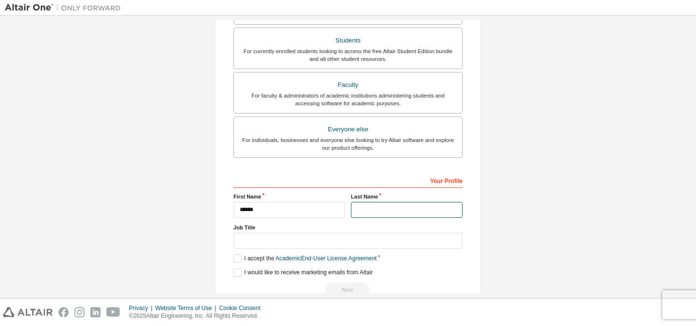  What do you see at coordinates (348, 144) in the screenshot?
I see `div: For individuals, businesses and everyone else looking to try Altair software and explore our prod...` at bounding box center [348, 144].